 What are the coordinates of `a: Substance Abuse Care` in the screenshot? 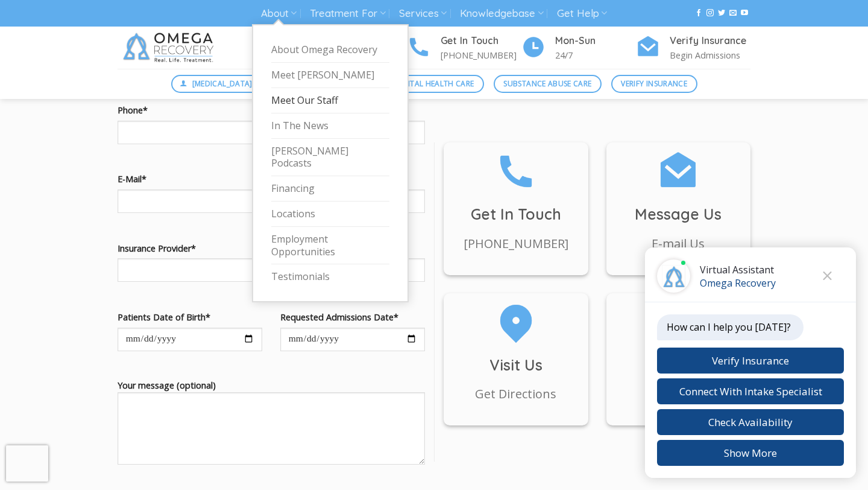 It's located at (547, 84).